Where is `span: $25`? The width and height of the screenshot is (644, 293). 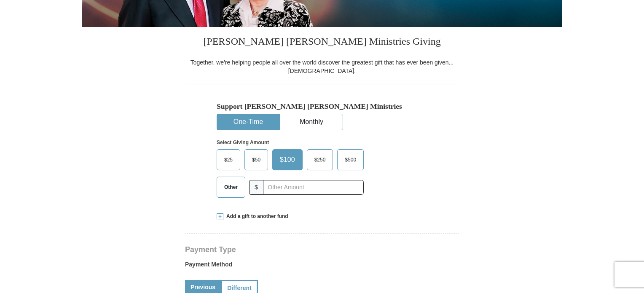
span: $25 is located at coordinates (229, 160).